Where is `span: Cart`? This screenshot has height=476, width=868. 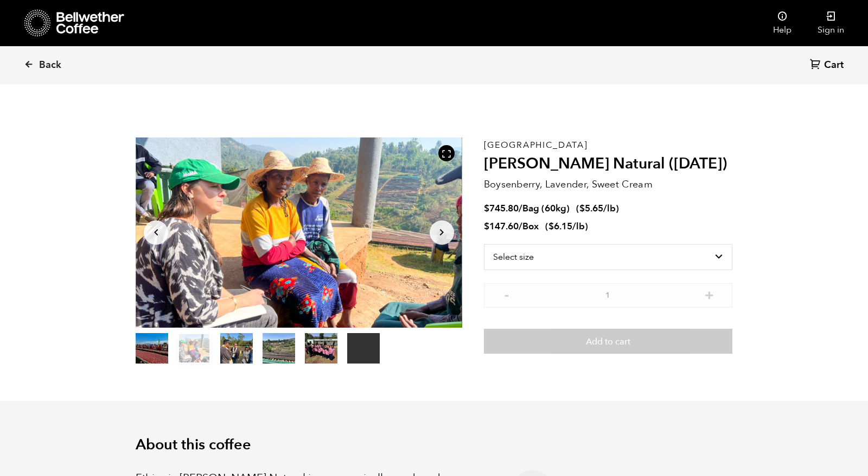
span: Cart is located at coordinates (834, 65).